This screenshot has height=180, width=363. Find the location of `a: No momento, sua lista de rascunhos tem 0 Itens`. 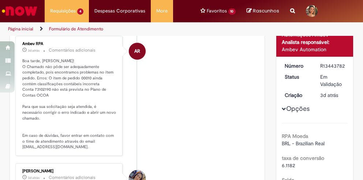

a: No momento, sua lista de rascunhos tem 0 Itens is located at coordinates (262, 11).